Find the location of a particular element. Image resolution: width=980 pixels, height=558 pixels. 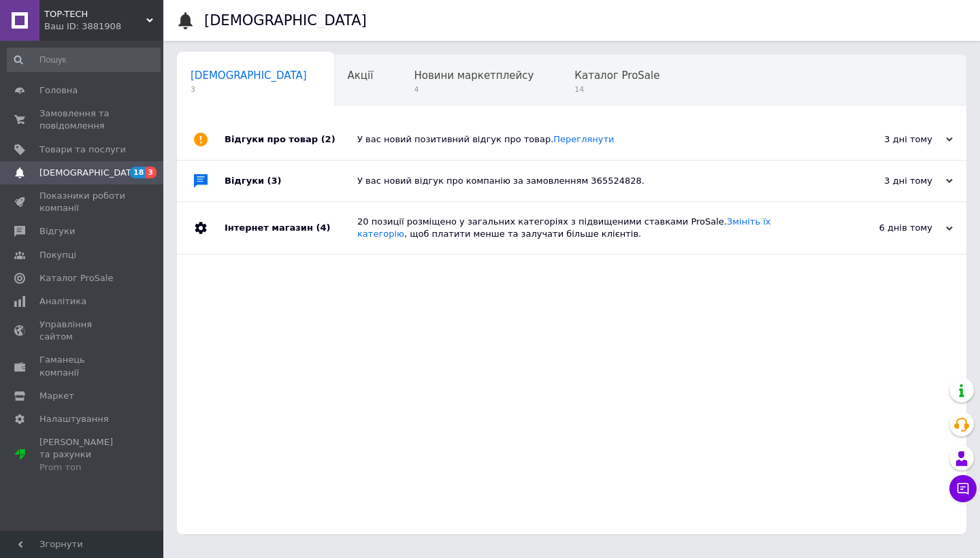

span: (2) is located at coordinates (328, 139).